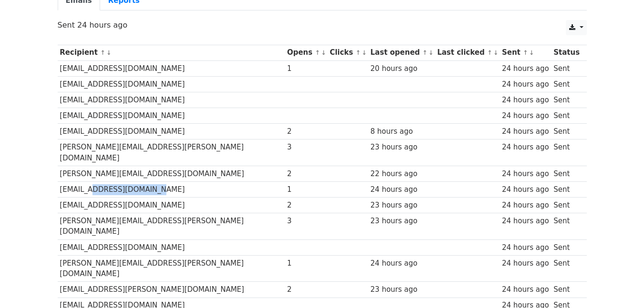  What do you see at coordinates (621, 286) in the screenshot?
I see `div: Chat Widget` at bounding box center [621, 286].